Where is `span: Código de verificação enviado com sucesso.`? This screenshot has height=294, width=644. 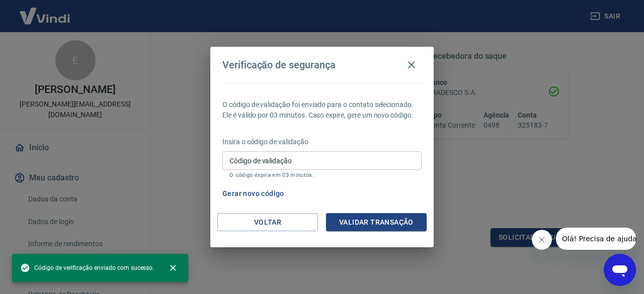
span: Código de verificação enviado com sucesso. is located at coordinates (87, 268).